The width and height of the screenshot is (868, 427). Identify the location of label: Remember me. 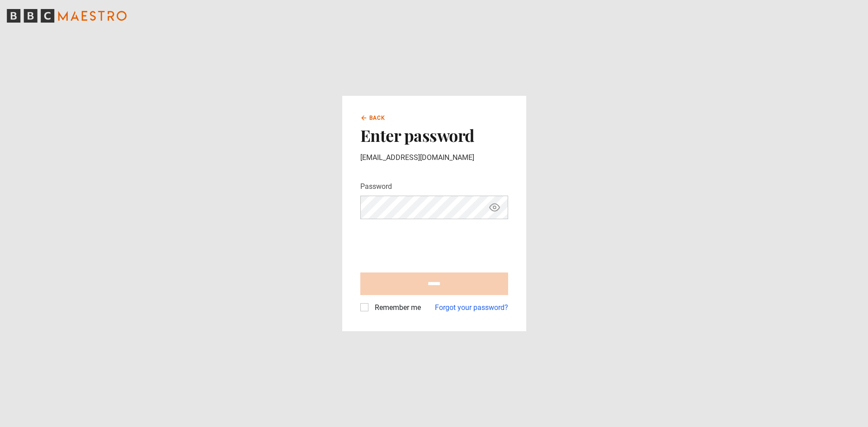
(396, 308).